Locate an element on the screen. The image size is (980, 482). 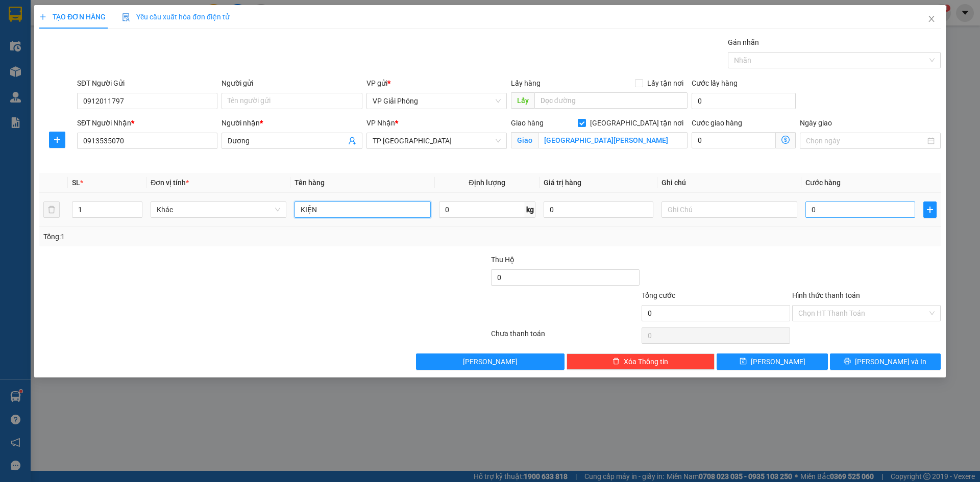
strong: PHIẾU BIÊN NHẬN is located at coordinates (56, 78).